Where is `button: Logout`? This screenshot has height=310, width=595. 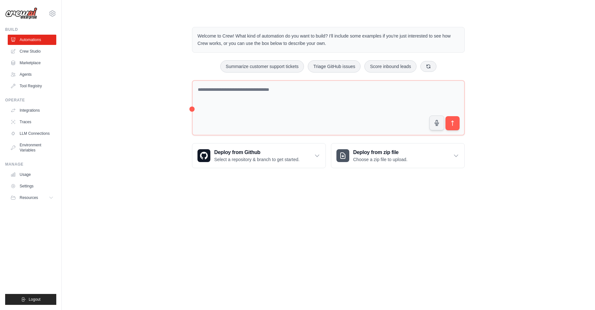
button: Logout is located at coordinates (31, 300).